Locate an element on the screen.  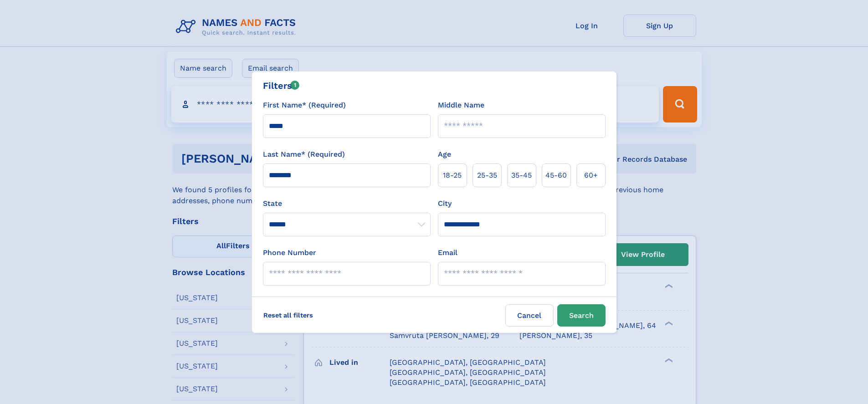
span: 35‑45 is located at coordinates (521, 176).